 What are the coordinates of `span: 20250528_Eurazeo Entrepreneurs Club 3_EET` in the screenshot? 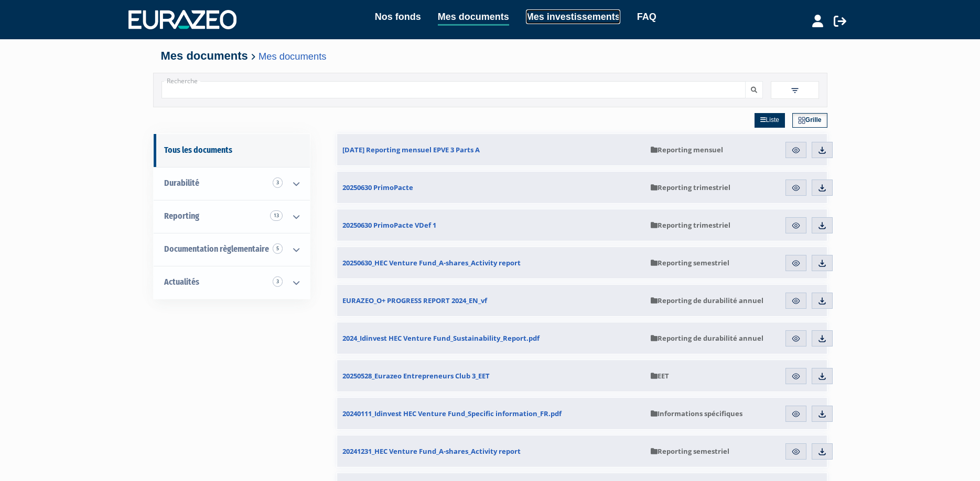 It's located at (415, 376).